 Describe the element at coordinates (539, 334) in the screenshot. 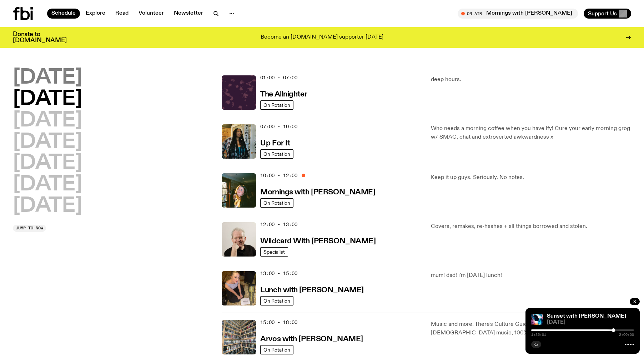

I see `span: 1:36:01` at that location.